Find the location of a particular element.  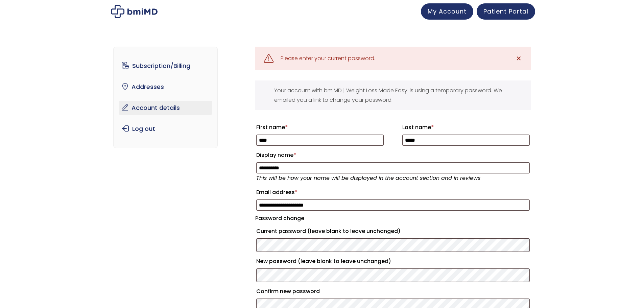

label: Current password (leave blank to leave unchanged) is located at coordinates (393, 231).